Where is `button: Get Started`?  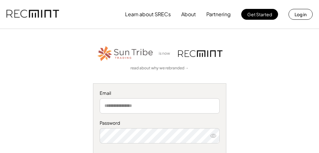
button: Get Started is located at coordinates (260, 14).